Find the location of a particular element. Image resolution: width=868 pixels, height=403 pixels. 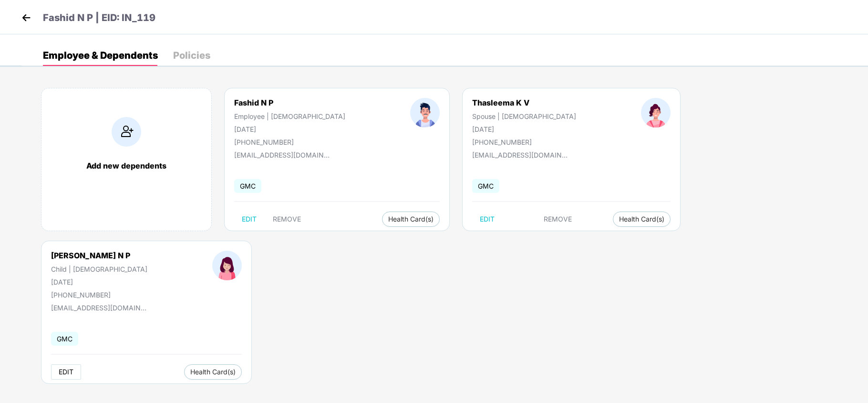

div: Policies is located at coordinates (192, 55).